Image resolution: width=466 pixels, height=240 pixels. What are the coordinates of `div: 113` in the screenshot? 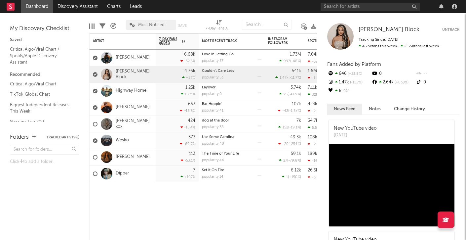 It's located at (192, 153).